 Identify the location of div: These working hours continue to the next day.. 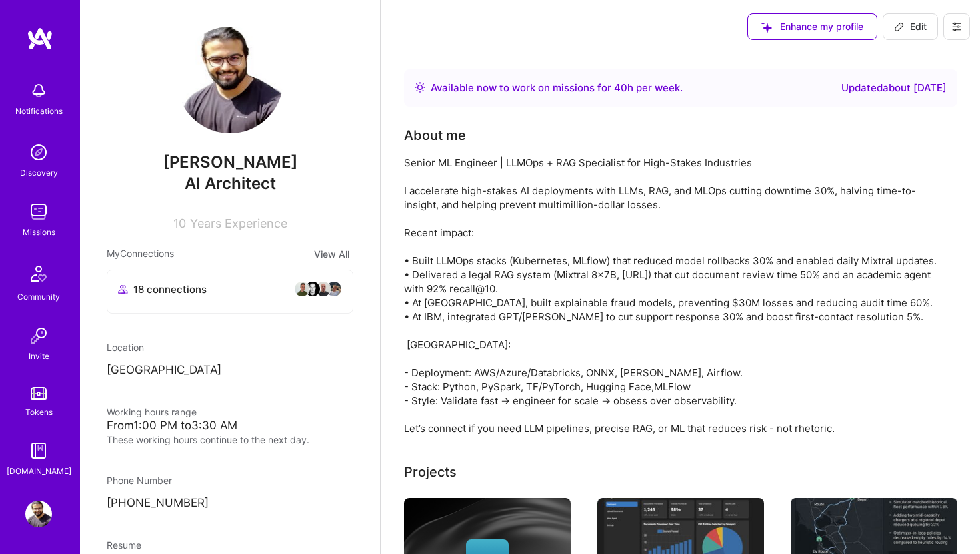
(230, 440).